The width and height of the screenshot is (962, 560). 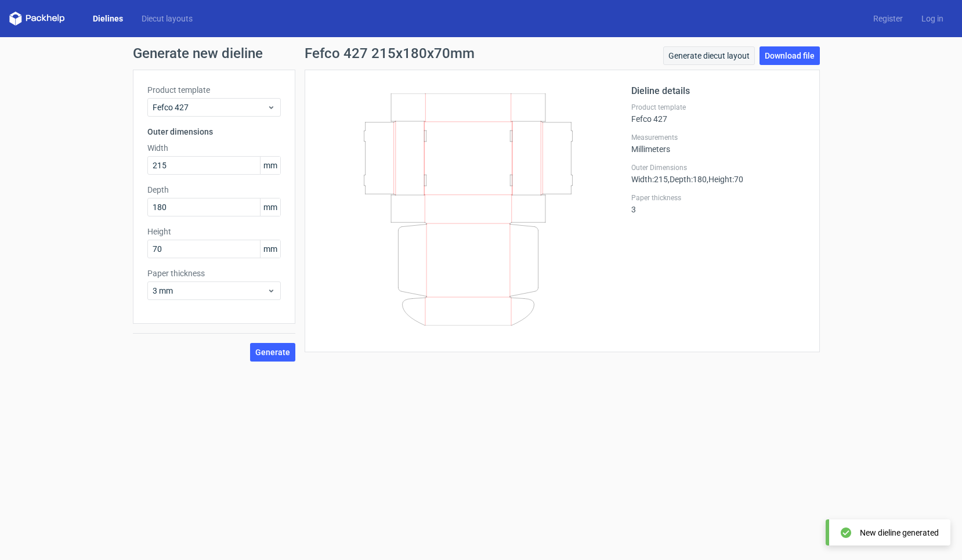 What do you see at coordinates (719, 167) in the screenshot?
I see `label: Outer Dimensions` at bounding box center [719, 167].